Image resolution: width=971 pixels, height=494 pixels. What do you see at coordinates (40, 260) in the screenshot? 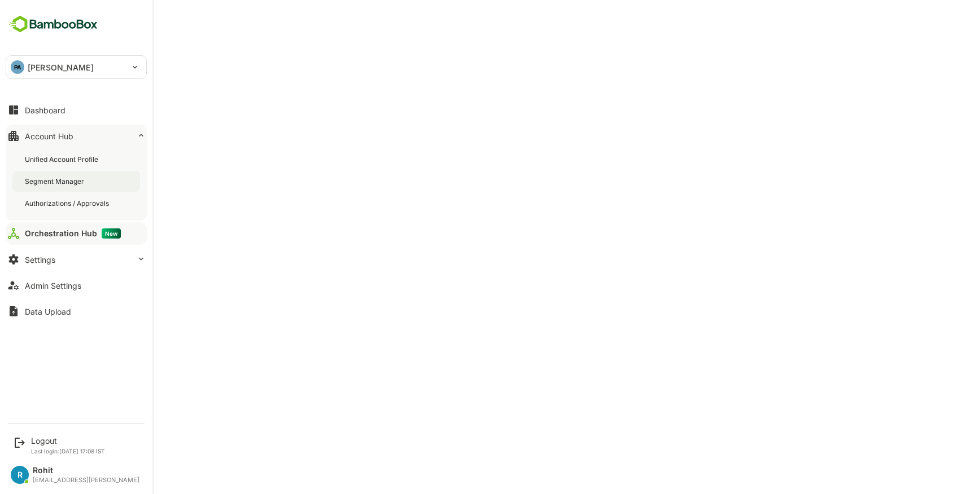
I see `div: Settings` at bounding box center [40, 260].